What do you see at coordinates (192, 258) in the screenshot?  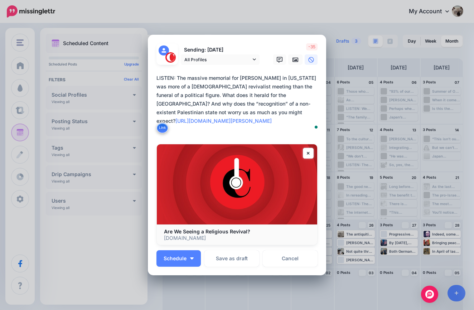 I see `img: arrow-down-white.png` at bounding box center [192, 258].